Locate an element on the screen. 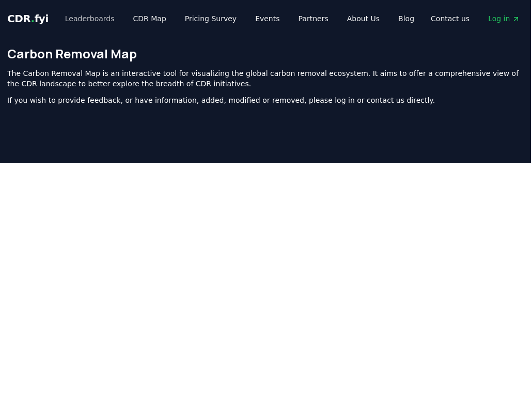 Image resolution: width=532 pixels, height=406 pixels. a: About Us is located at coordinates (363, 19).